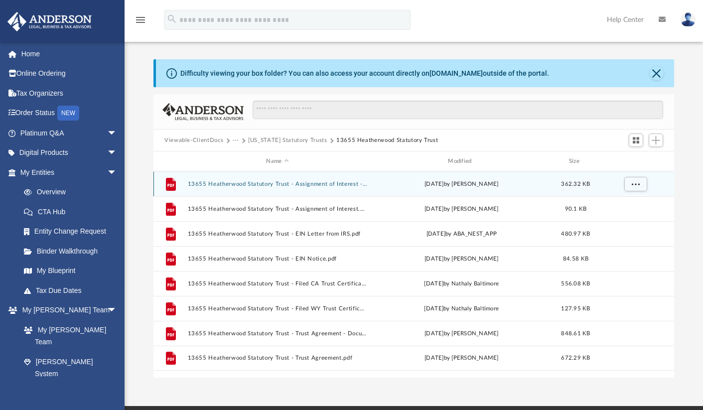 The height and width of the screenshot is (410, 703). What do you see at coordinates (575, 234) in the screenshot?
I see `span: 480.97 KB` at bounding box center [575, 234].